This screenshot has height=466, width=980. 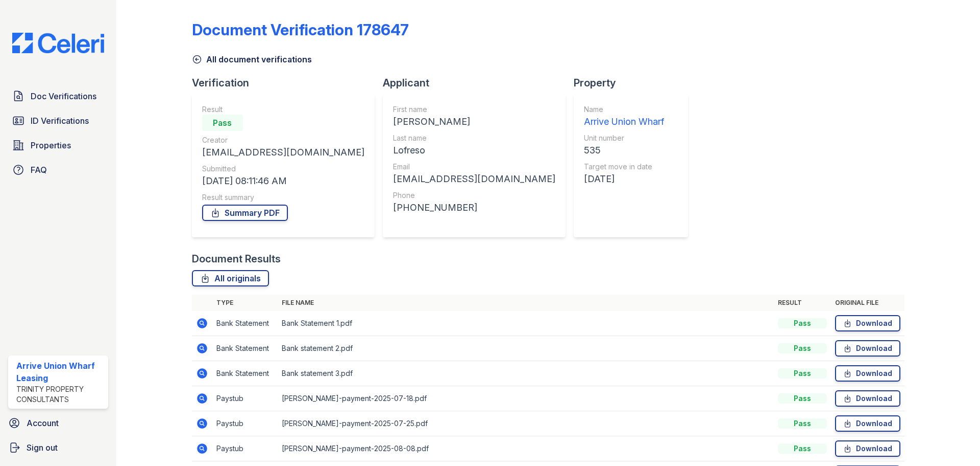 I want to click on td: Bank statement 2.pdf, so click(x=525, y=348).